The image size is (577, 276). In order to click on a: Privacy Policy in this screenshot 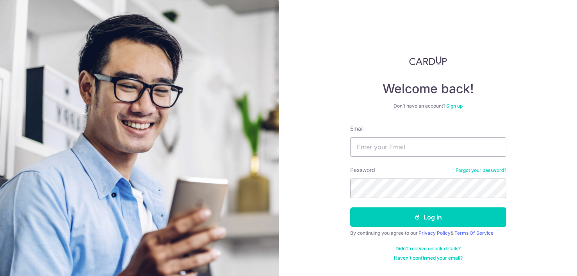, I will do `click(435, 233)`.